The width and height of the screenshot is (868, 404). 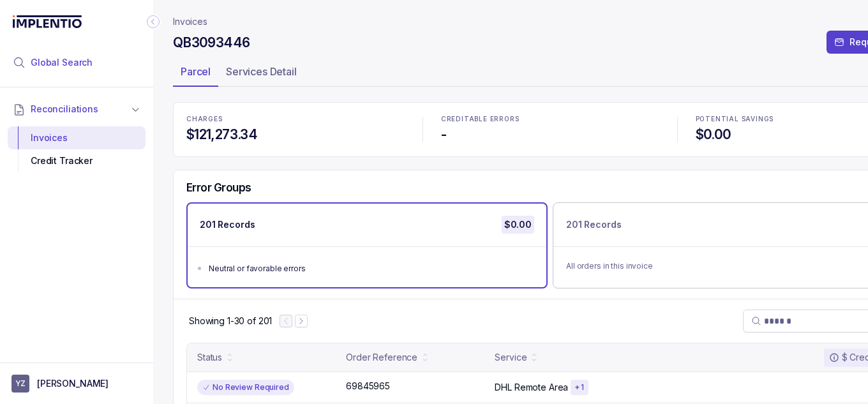 I want to click on p: Invoices, so click(x=190, y=22).